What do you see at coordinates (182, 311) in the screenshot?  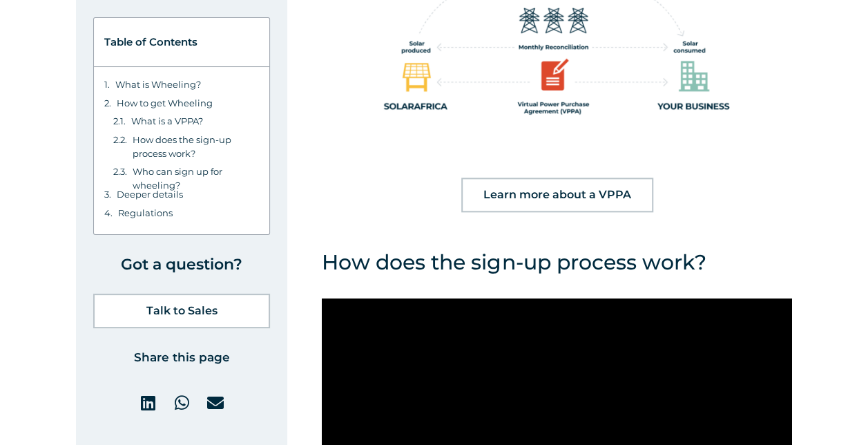 I see `a: Talk to Sales` at bounding box center [182, 311].